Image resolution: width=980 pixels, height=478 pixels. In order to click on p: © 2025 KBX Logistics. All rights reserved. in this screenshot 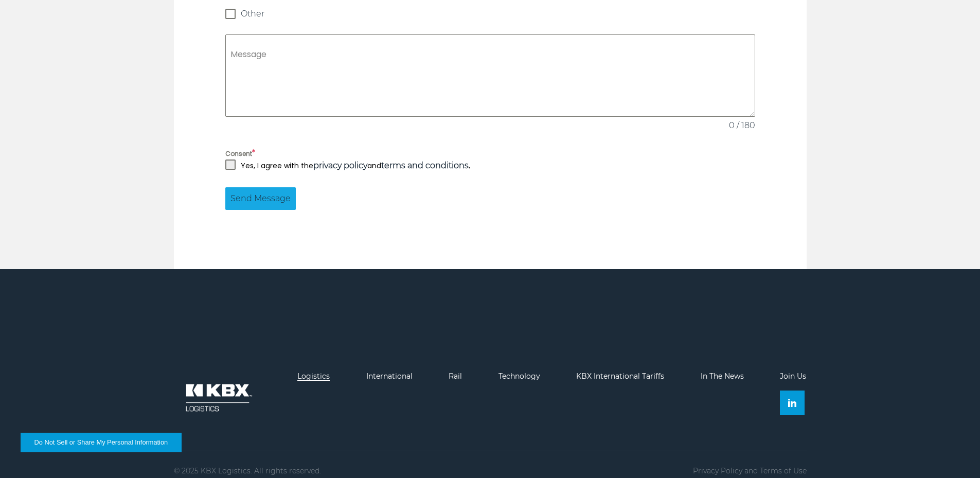, I will do `click(248, 471)`.